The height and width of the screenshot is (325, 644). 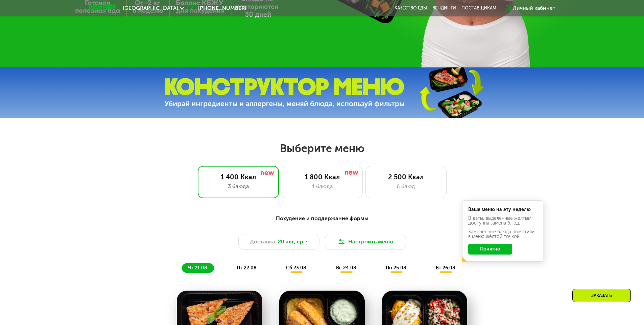 What do you see at coordinates (503, 235) in the screenshot?
I see `div: Заменённые блюда пометили в меню жёлтой точкой.` at bounding box center [503, 235].